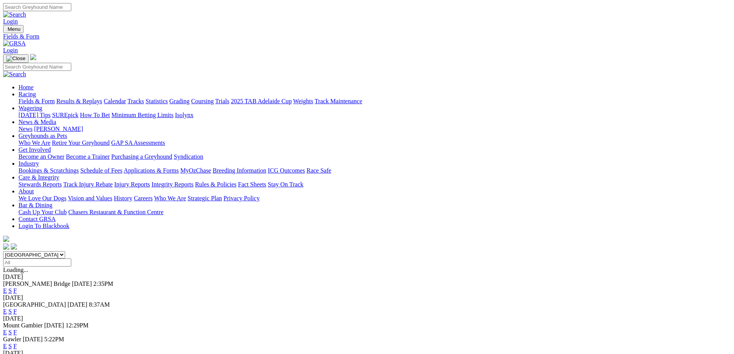 The height and width of the screenshot is (354, 734). What do you see at coordinates (15, 270) in the screenshot?
I see `span: Loading...` at bounding box center [15, 270].